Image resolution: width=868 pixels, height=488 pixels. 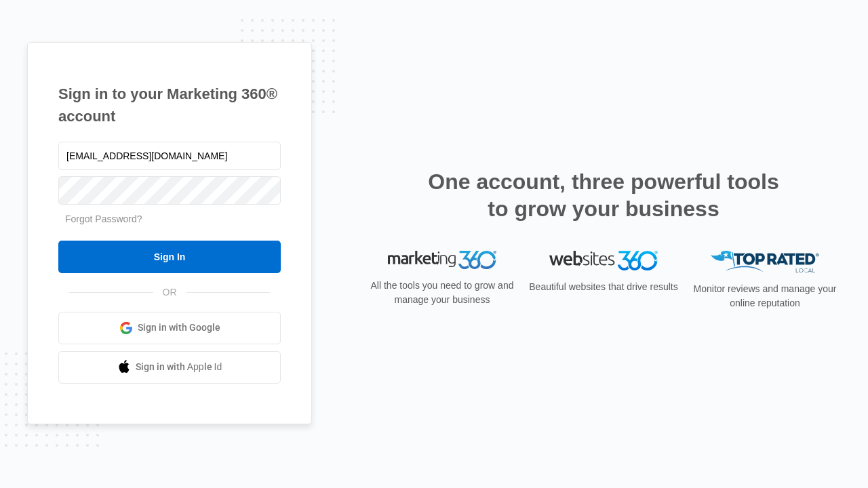 I want to click on input: Sign In, so click(x=169, y=257).